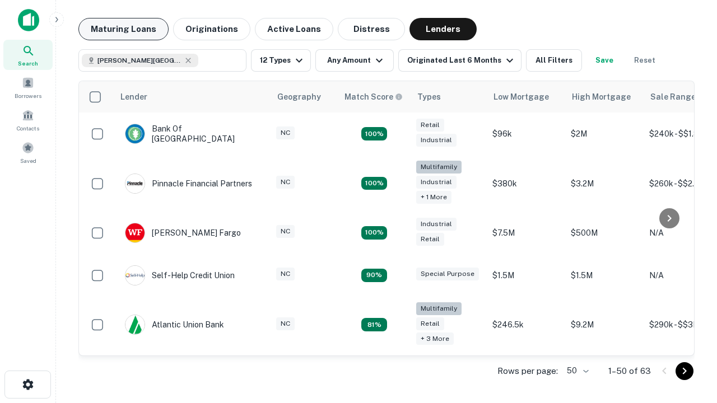 The width and height of the screenshot is (717, 403). I want to click on button: Any Amount, so click(355, 60).